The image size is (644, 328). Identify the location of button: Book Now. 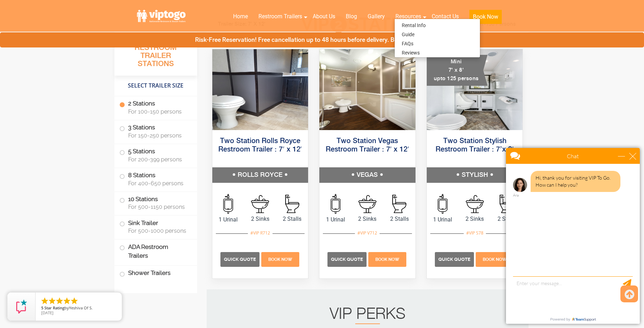
(485, 17).